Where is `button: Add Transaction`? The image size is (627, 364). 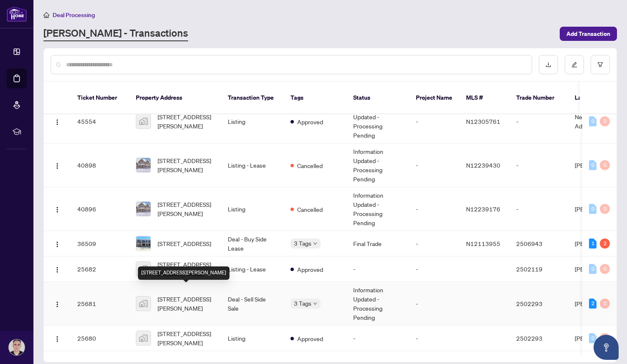 button: Add Transaction is located at coordinates (588, 34).